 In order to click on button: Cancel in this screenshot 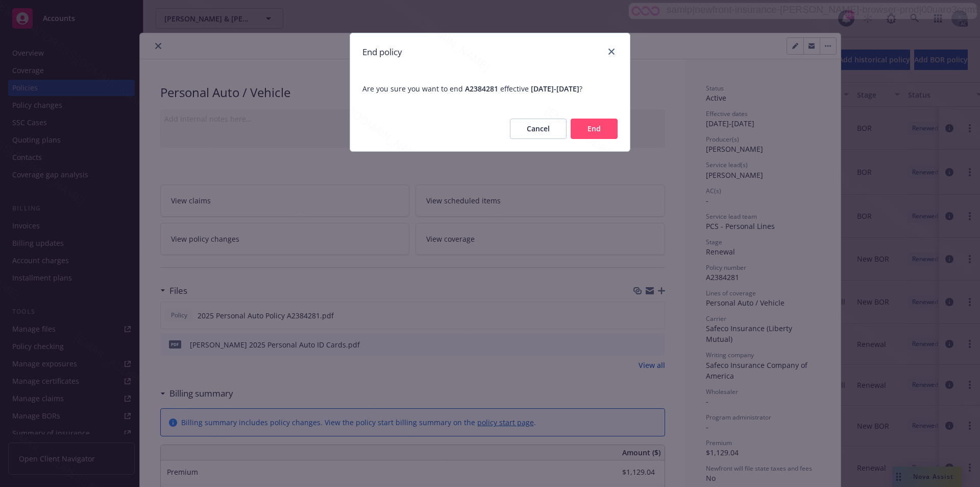, I will do `click(538, 128)`.